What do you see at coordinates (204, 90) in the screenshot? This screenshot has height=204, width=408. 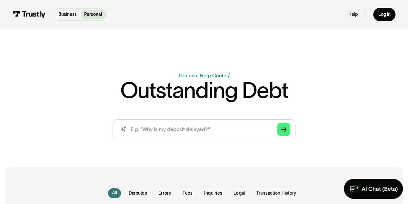 I see `h1: Outstanding Debt` at bounding box center [204, 90].